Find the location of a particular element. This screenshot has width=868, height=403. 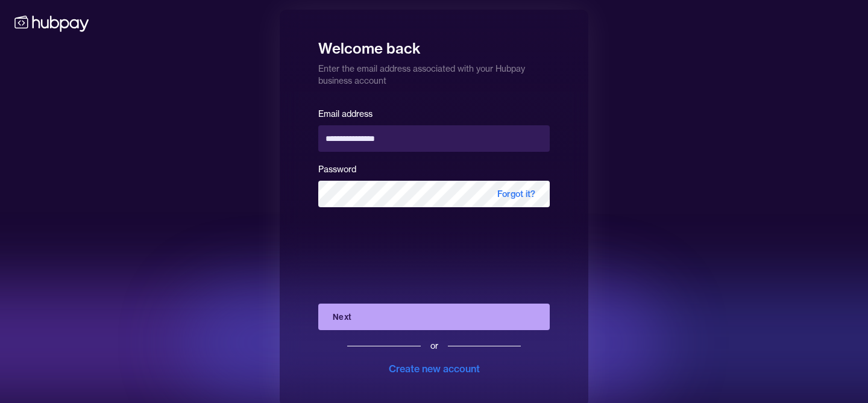

label: Password is located at coordinates (337, 169).